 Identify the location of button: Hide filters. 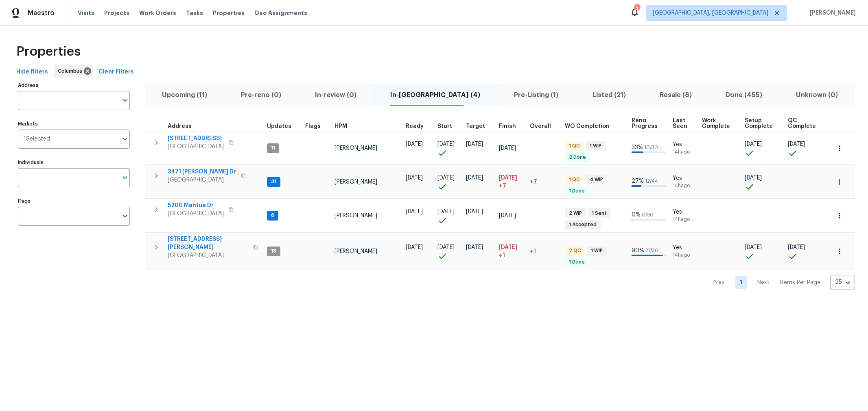
(32, 71).